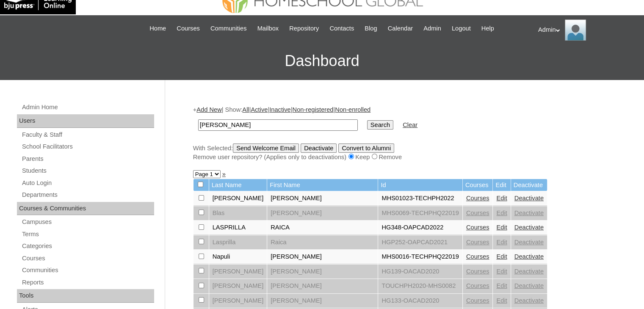 The height and width of the screenshot is (309, 644). What do you see at coordinates (85, 121) in the screenshot?
I see `div: Users` at bounding box center [85, 121].